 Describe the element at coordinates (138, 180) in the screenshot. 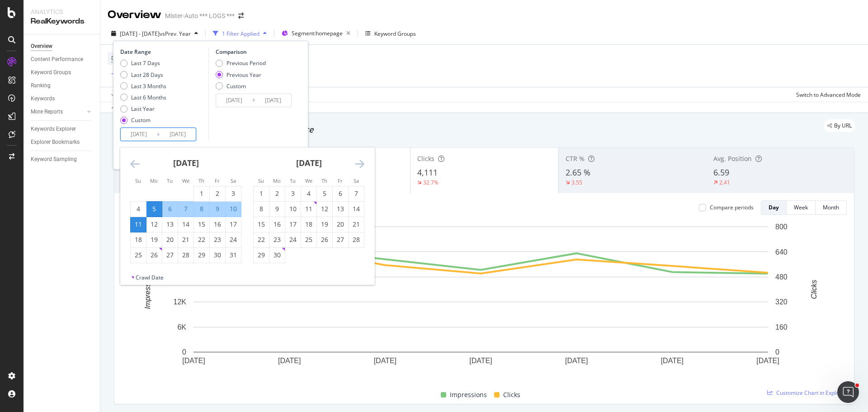

I see `small: Su` at that location.